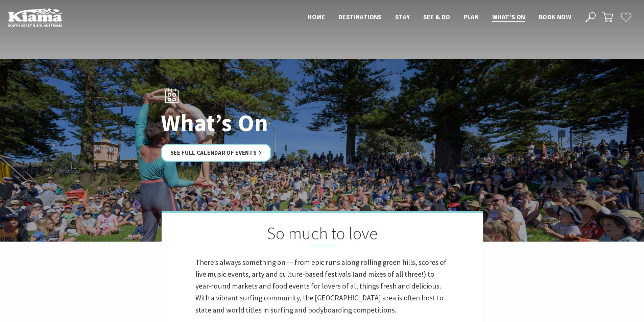 Image resolution: width=644 pixels, height=322 pixels. I want to click on span: Stay, so click(403, 17).